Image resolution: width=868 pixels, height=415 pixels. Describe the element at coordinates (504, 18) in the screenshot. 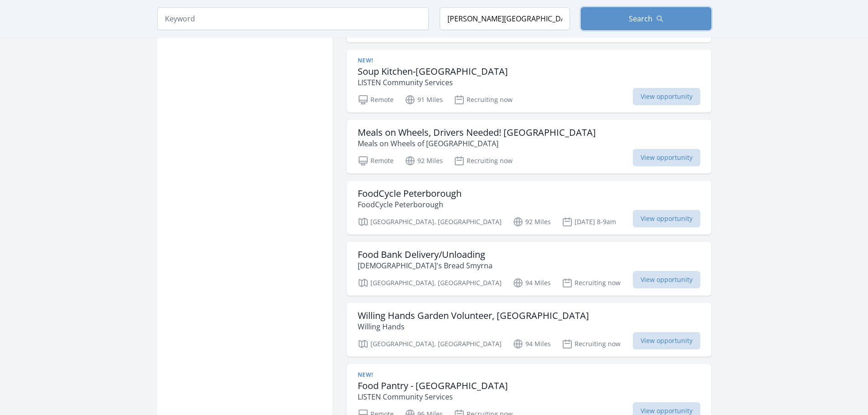

I see `input: Location` at that location.